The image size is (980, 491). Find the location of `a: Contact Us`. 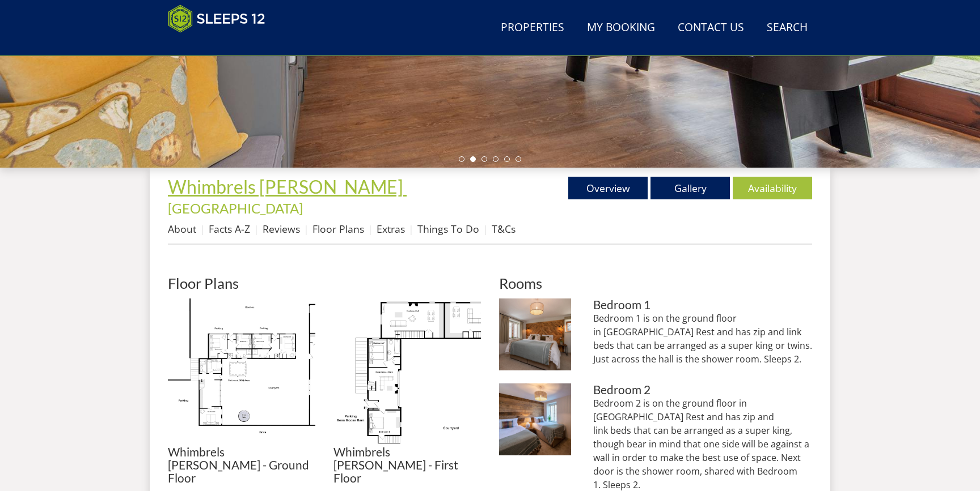

a: Contact Us is located at coordinates (711, 28).